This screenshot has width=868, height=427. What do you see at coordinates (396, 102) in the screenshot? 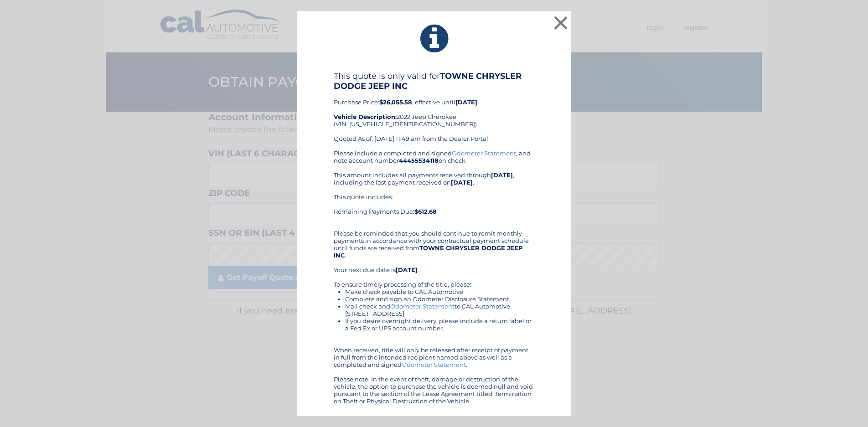
I see `b: $26,055.58` at bounding box center [396, 102].